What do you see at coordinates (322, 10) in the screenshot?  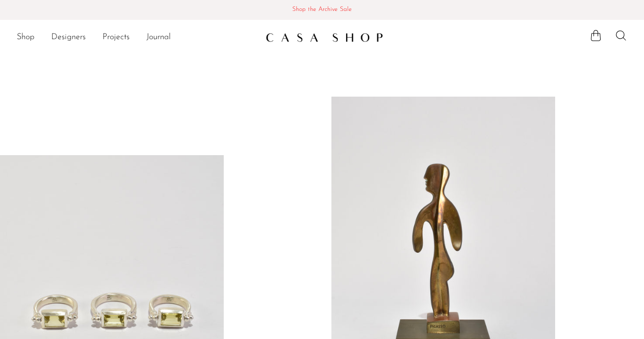 I see `span: Shop the Archive Sale` at bounding box center [322, 10].